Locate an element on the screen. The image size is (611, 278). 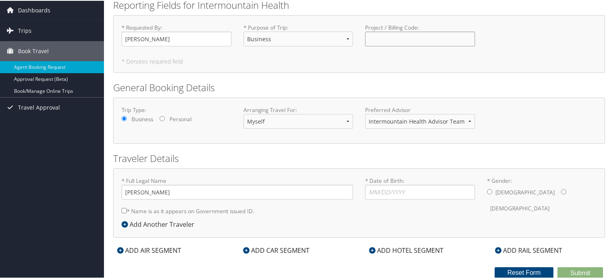
button: Reset Form is located at coordinates (524, 272).